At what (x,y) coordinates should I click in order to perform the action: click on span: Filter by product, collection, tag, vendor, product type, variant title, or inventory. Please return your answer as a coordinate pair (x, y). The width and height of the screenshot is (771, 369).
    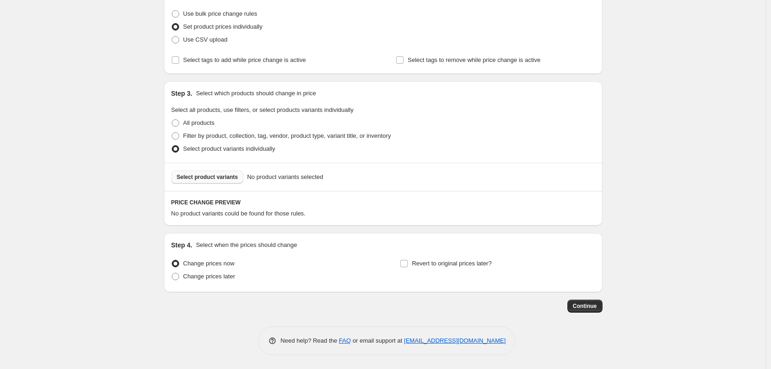
    Looking at the image, I should click on (287, 135).